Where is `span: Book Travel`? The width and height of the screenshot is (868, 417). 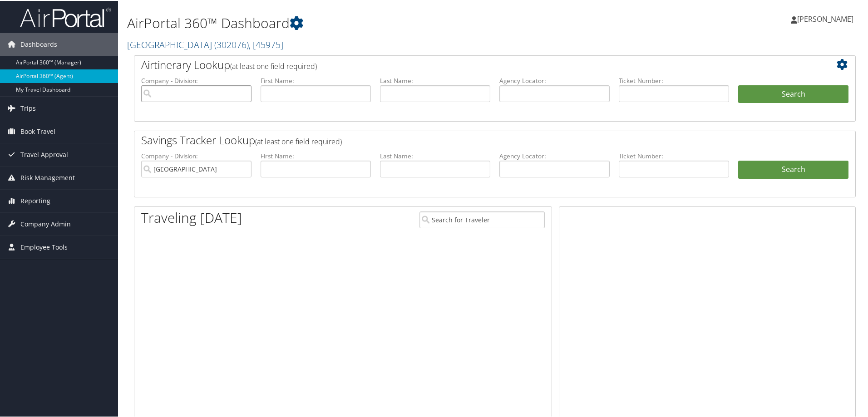 span: Book Travel is located at coordinates (38, 131).